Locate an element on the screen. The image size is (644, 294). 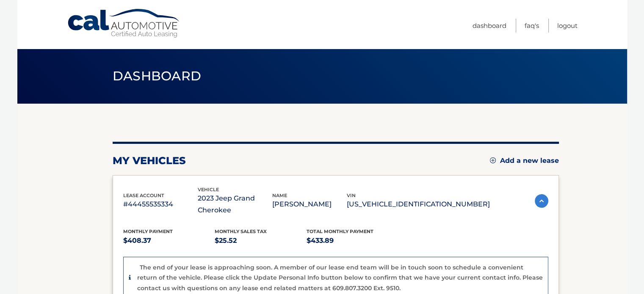
span: vin is located at coordinates (351, 196).